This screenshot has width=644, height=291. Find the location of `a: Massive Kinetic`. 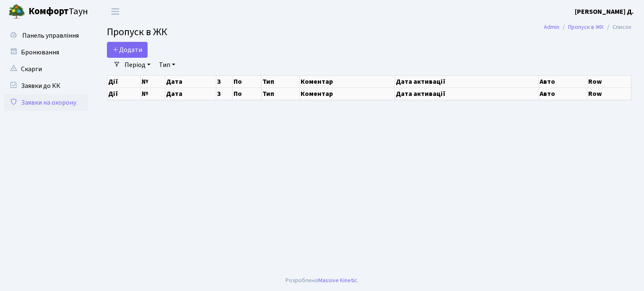

a: Massive Kinetic is located at coordinates (338, 280).